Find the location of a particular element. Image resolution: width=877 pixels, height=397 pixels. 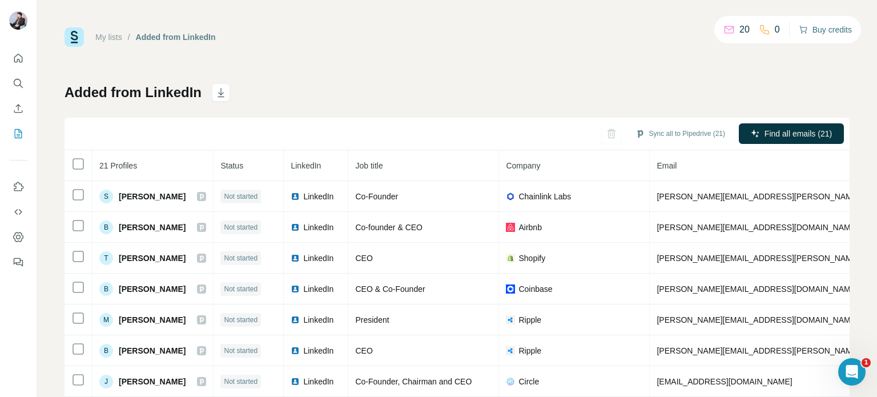

button: Dashboard is located at coordinates (18, 237).